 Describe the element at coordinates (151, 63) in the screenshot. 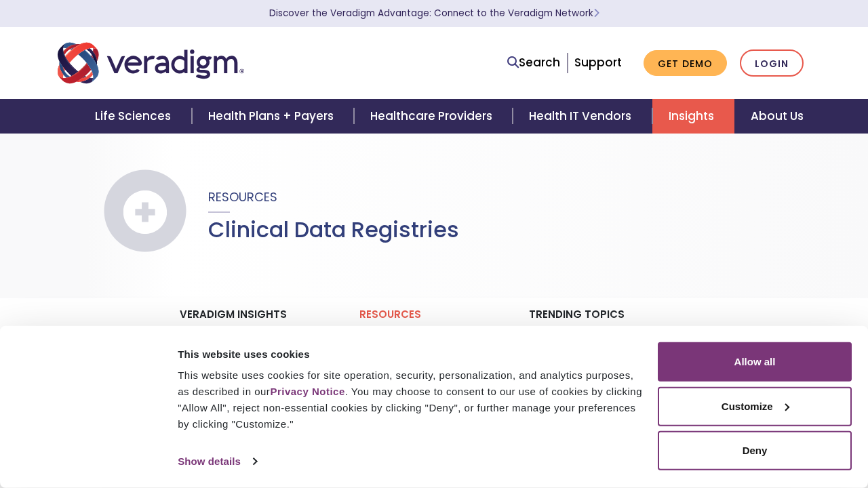

I see `img: Veradigm logo` at that location.